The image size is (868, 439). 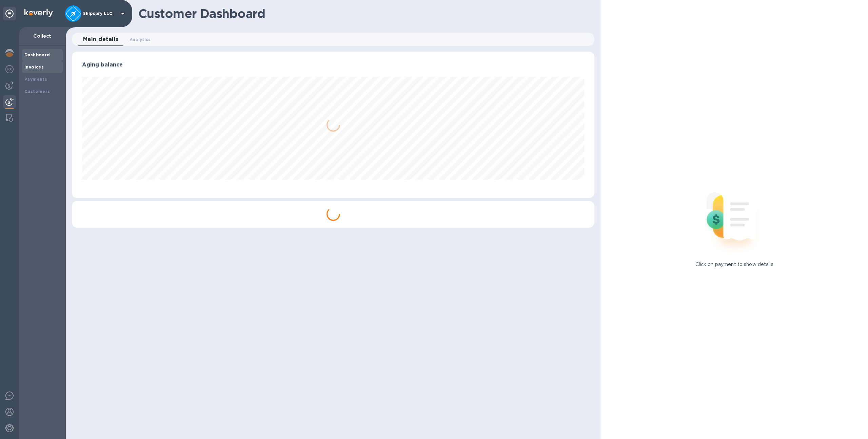 What do you see at coordinates (364, 14) in the screenshot?
I see `h1: Customer Dashboard` at bounding box center [364, 14].